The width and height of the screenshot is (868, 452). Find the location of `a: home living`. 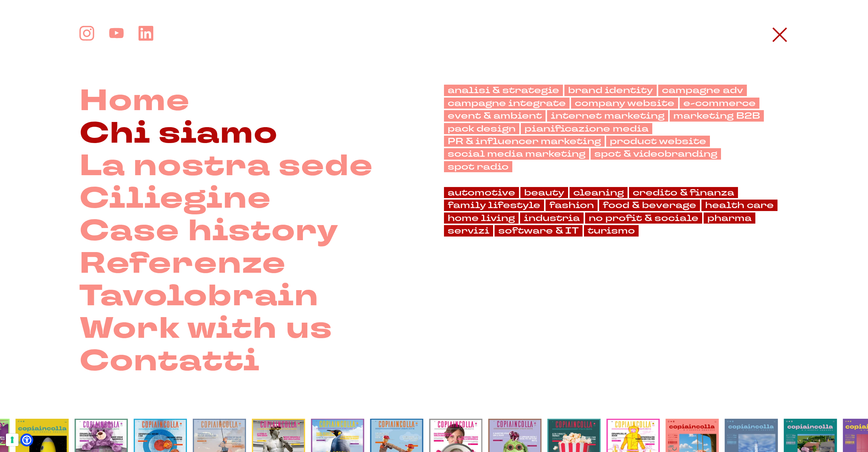

a: home living is located at coordinates (482, 219).